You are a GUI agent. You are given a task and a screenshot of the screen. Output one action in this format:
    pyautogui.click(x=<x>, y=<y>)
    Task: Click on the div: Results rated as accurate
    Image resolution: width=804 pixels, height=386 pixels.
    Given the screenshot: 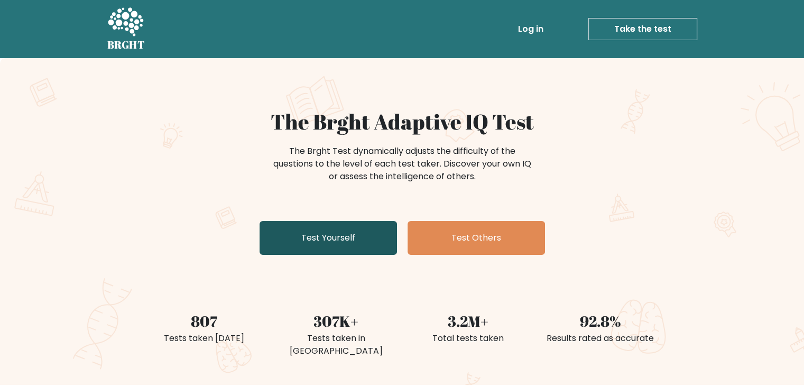 What is the action you would take?
    pyautogui.click(x=601, y=338)
    